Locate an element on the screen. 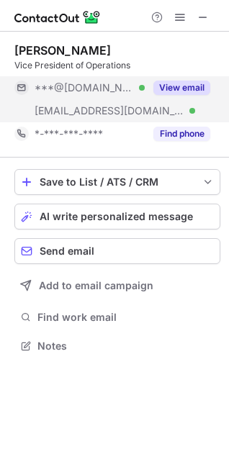 The height and width of the screenshot is (459, 229). button: Send email is located at coordinates (117, 251).